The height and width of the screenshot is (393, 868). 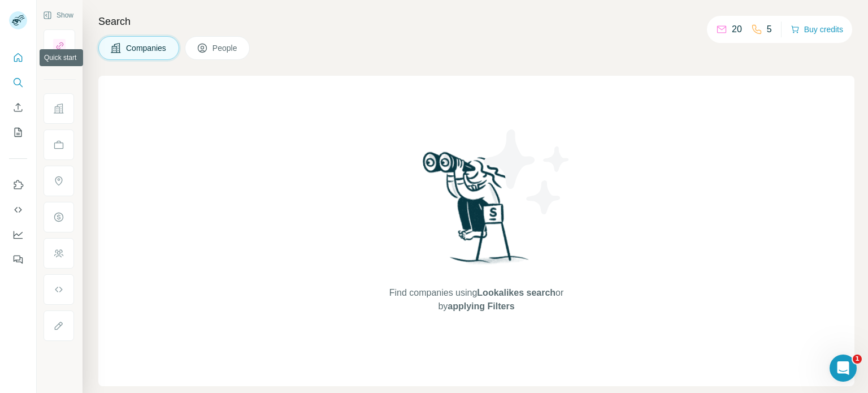 What do you see at coordinates (18, 235) in the screenshot?
I see `button: Dashboard` at bounding box center [18, 235].